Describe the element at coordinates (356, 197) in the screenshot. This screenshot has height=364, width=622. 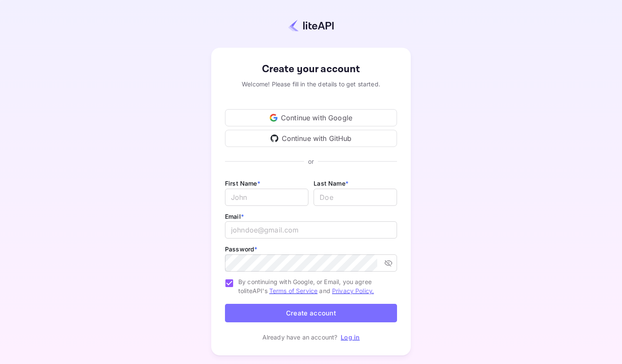
I see `input: Doe` at that location.